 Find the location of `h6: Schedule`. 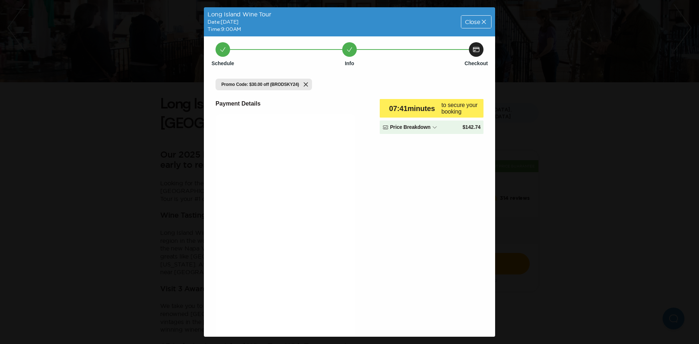

h6: Schedule is located at coordinates (223, 63).